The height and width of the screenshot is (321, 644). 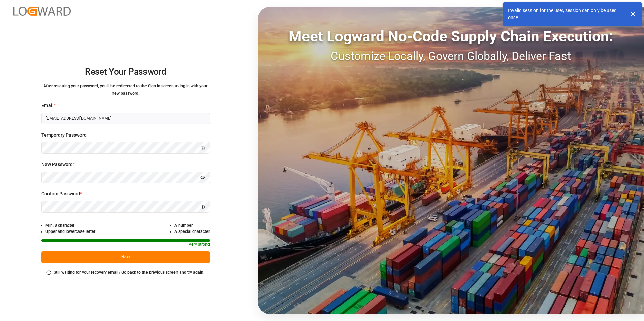 What do you see at coordinates (126, 72) in the screenshot?
I see `h2: Reset Your Password` at bounding box center [126, 72].